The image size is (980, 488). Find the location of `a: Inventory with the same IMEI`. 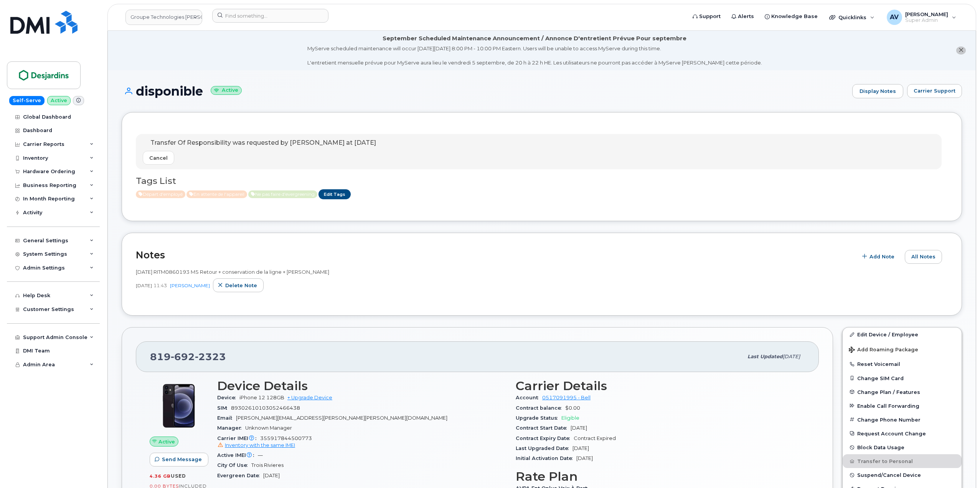

a: Inventory with the same IMEI is located at coordinates (256, 445).